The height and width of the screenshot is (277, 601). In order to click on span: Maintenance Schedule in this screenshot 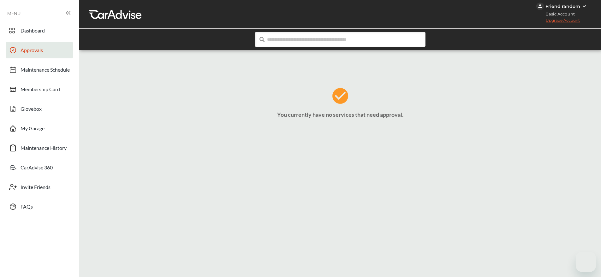, I will do `click(45, 71)`.